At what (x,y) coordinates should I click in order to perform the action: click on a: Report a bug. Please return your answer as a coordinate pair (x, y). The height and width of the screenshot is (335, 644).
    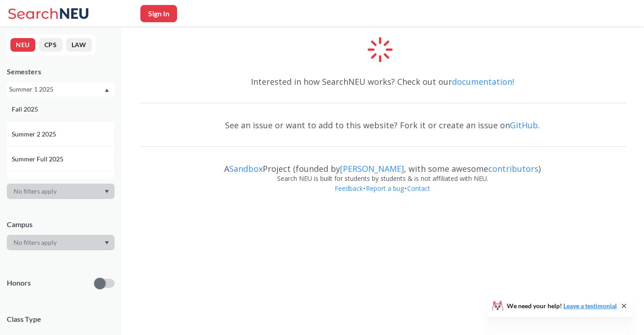
    Looking at the image, I should click on (386, 188).